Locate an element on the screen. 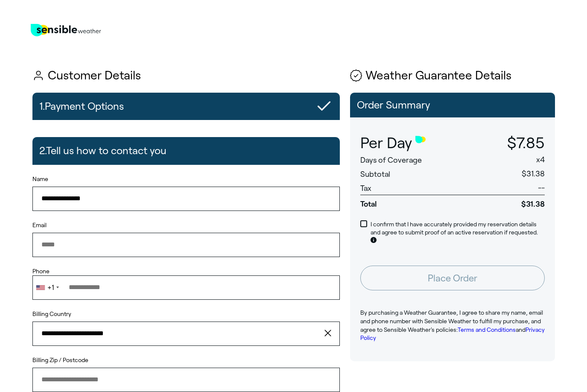  p: By purchasing a Weather Guarantee, I agree to share my name, email and phone number with Sensible... is located at coordinates (453, 326).